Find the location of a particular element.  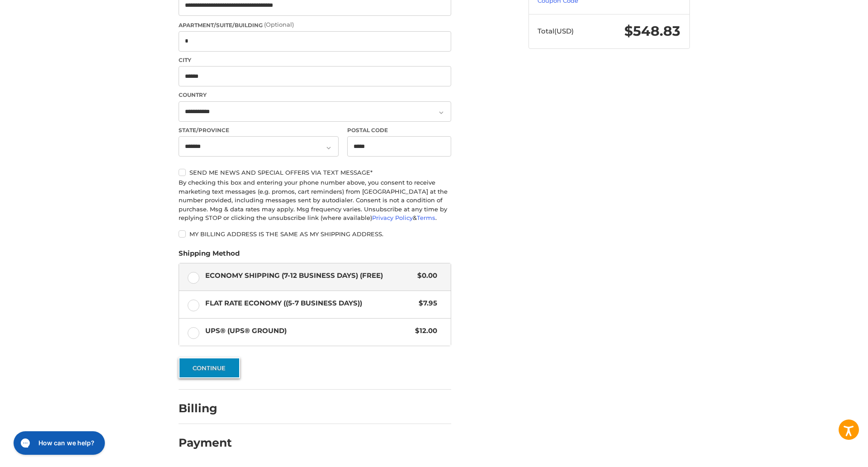

span: $0.00 is located at coordinates (425, 276).